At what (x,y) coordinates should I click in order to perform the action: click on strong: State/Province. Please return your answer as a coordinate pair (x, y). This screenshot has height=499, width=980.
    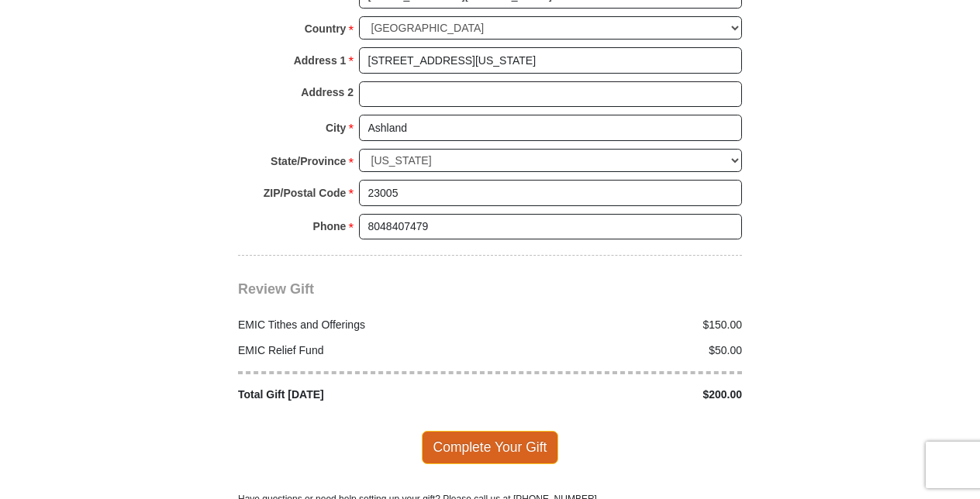
    Looking at the image, I should click on (308, 162).